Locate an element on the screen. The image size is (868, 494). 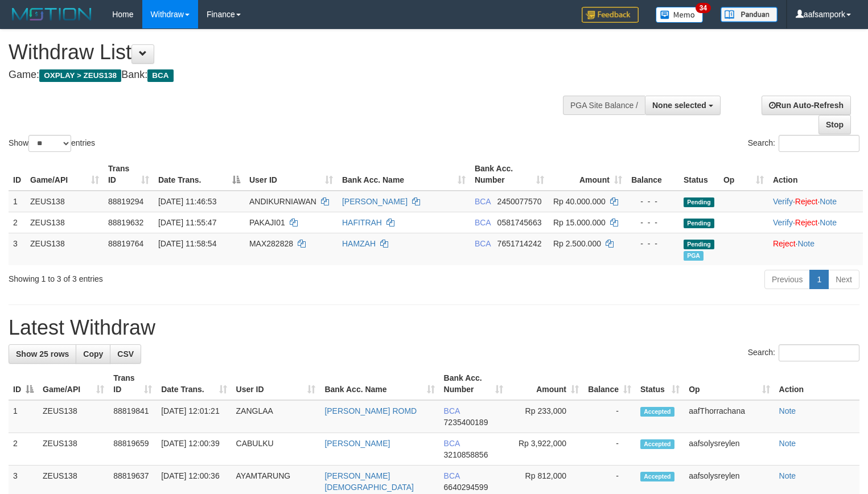
span: Copy 7235400189 to clipboard is located at coordinates (466, 422).